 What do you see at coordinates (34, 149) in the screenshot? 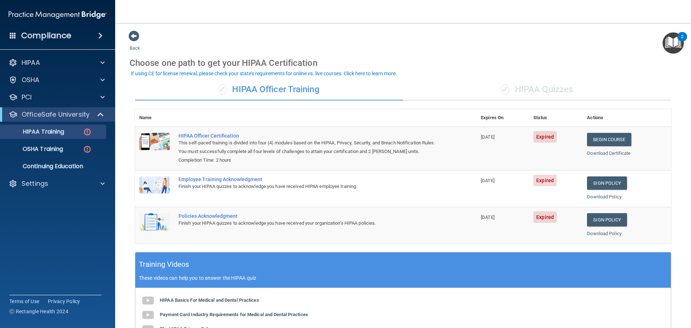
I see `p: OSHA Training` at bounding box center [34, 149].